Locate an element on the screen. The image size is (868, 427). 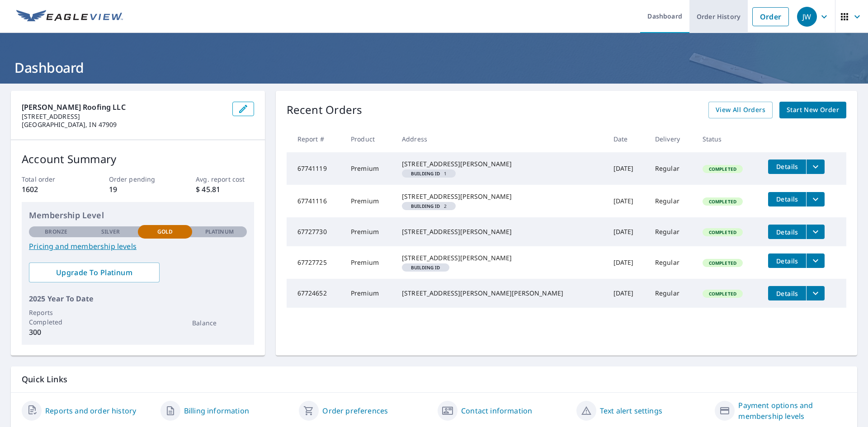
p: 19 is located at coordinates (138, 190).